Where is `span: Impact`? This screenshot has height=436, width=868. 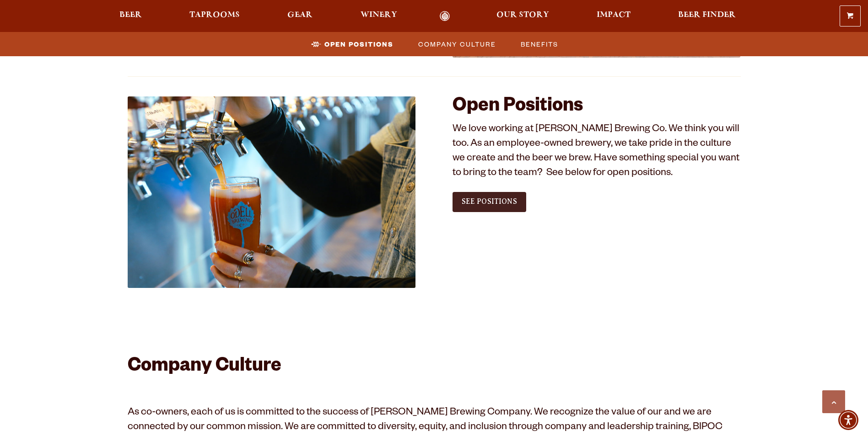
span: Impact is located at coordinates (614, 15).